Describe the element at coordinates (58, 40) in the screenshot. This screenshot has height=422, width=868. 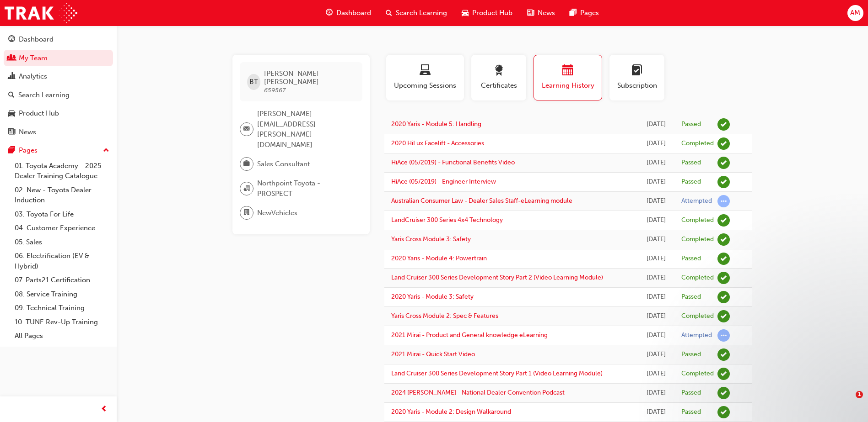
I see `a: Dashboard` at that location.